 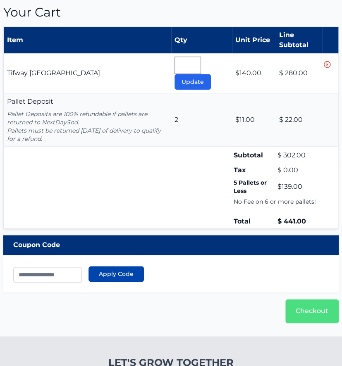 I want to click on td: Pallet Deposit, so click(x=87, y=120).